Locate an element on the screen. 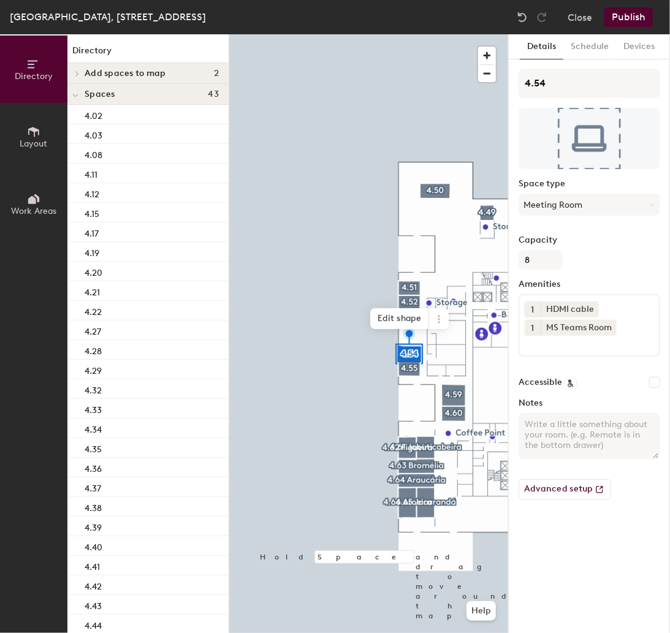  p: 4.44 is located at coordinates (93, 624).